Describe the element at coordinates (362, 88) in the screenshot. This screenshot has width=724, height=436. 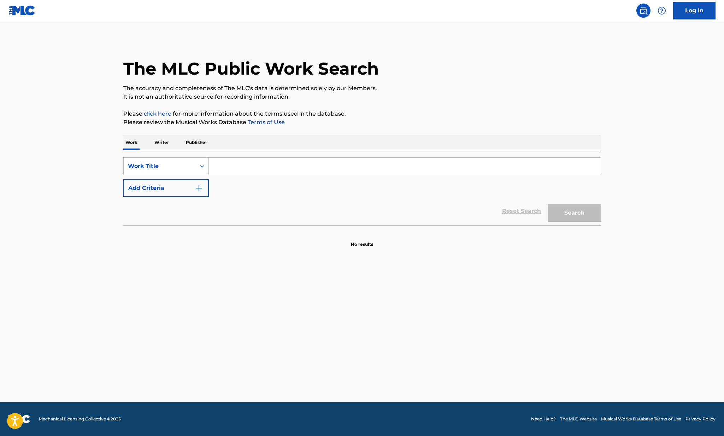
I see `p: The accuracy and completeness of The MLC's data is determined solely by our Members.` at that location.